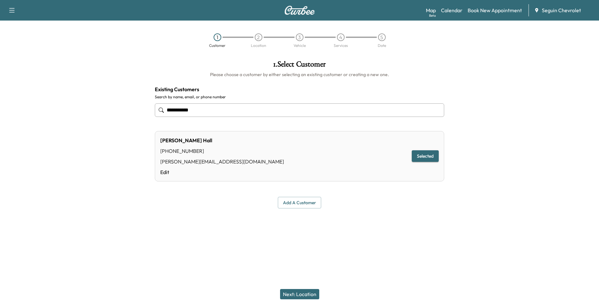  What do you see at coordinates (382, 46) in the screenshot?
I see `div: Date` at bounding box center [382, 46].